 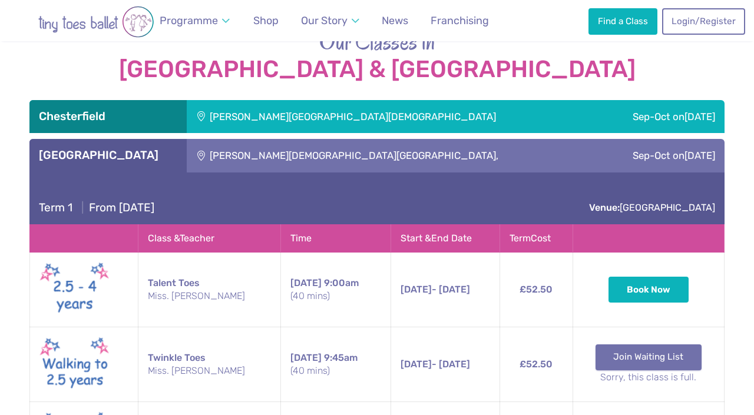 I want to click on th: Start & End Date, so click(x=445, y=238).